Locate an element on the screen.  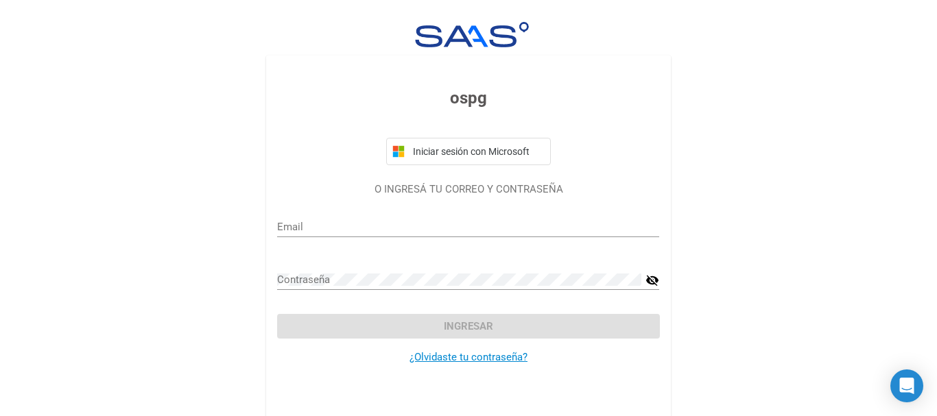
p: O INGRESÁ TU CORREO Y CONTRASEÑA is located at coordinates (468, 189).